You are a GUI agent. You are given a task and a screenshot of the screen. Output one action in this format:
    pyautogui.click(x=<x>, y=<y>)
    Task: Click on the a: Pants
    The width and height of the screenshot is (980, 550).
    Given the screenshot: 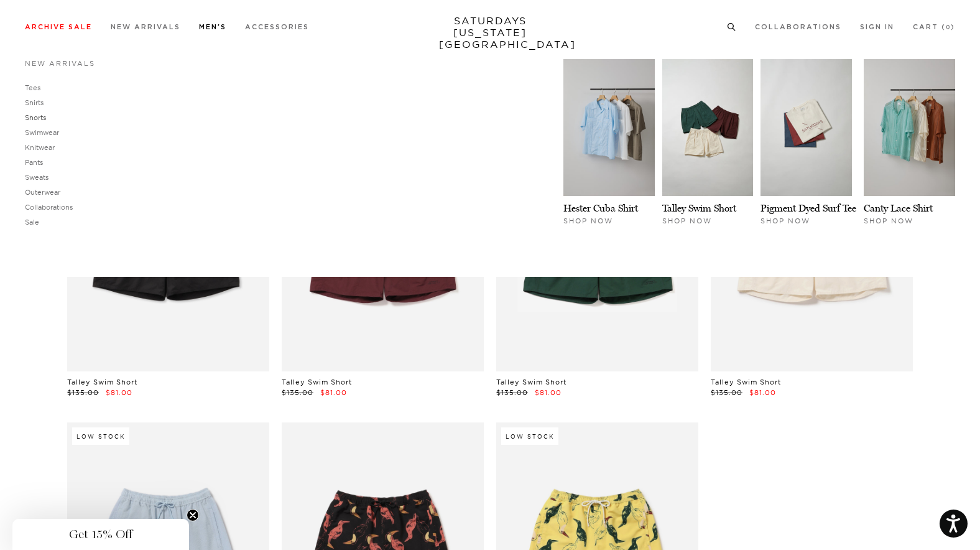 What is the action you would take?
    pyautogui.click(x=34, y=163)
    